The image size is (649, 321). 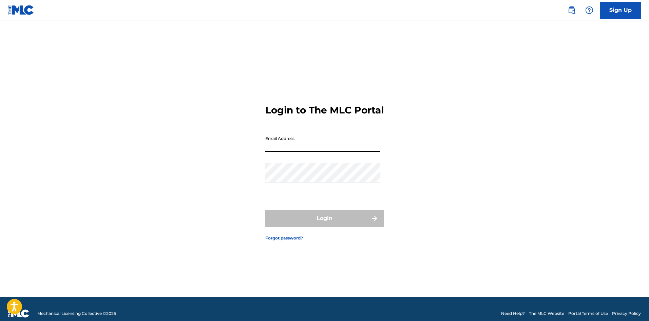 I want to click on img: logo, so click(x=19, y=313).